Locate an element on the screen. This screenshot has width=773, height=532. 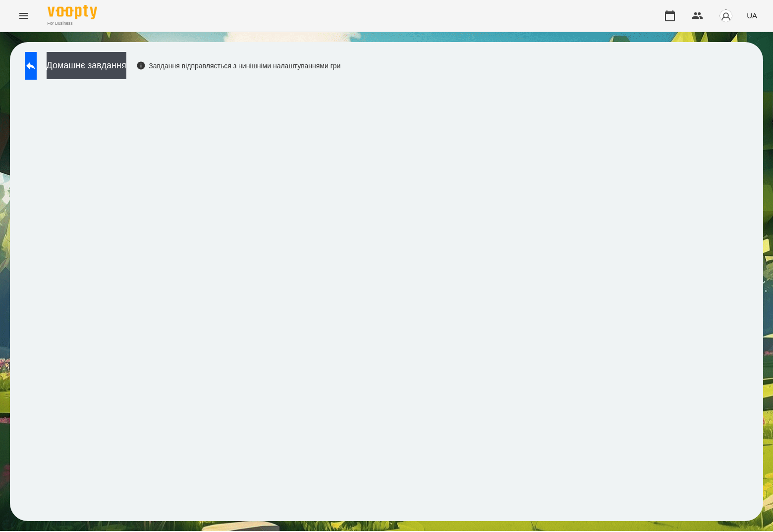
button: UA is located at coordinates (752, 15).